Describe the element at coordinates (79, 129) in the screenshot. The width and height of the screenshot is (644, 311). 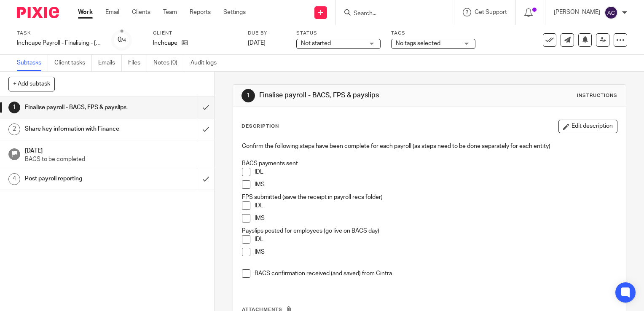
I see `h1: Share key information with Finance` at that location.